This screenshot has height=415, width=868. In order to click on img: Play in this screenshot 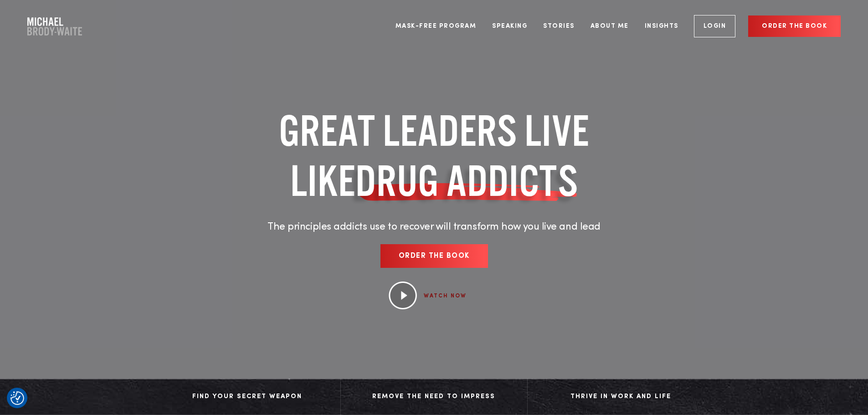, I will do `click(402, 295)`.